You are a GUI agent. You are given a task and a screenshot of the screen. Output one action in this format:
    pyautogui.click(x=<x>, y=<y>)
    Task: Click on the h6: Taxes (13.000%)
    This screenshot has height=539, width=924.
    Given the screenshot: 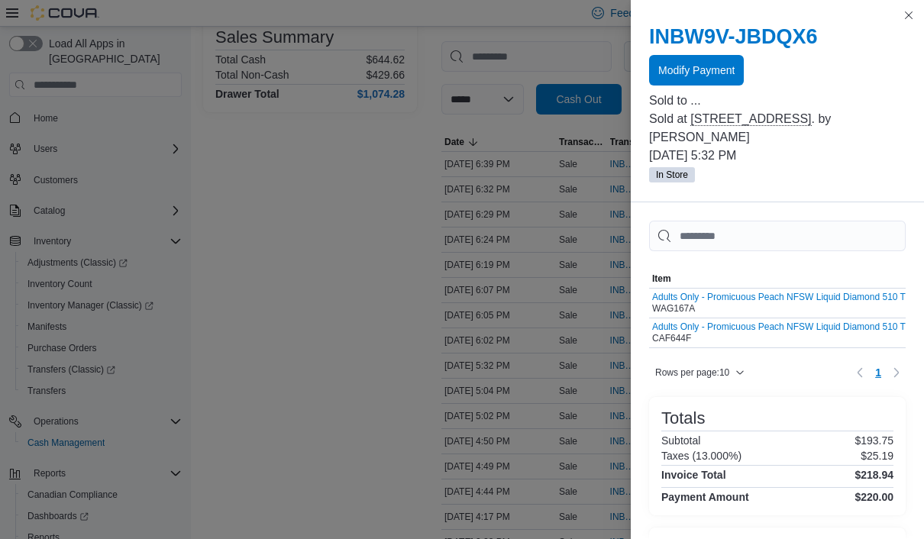 What is the action you would take?
    pyautogui.click(x=701, y=456)
    